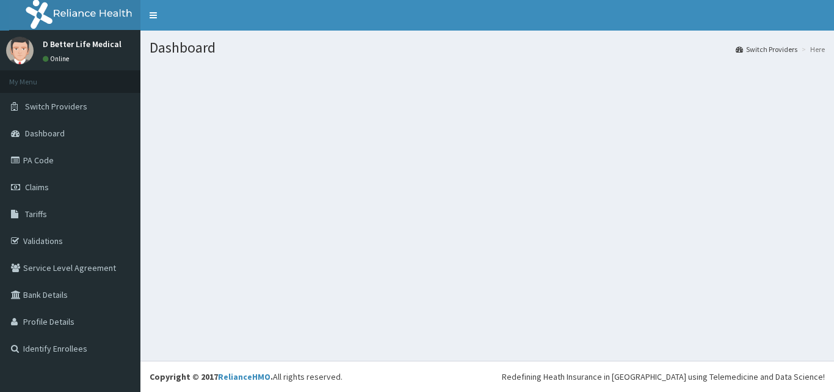  Describe the element at coordinates (45, 133) in the screenshot. I see `span: Dashboard` at that location.